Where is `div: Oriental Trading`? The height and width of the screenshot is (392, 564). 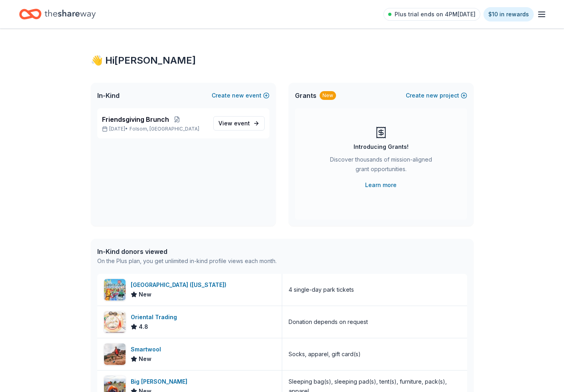 div: Oriental Trading is located at coordinates (156, 317).